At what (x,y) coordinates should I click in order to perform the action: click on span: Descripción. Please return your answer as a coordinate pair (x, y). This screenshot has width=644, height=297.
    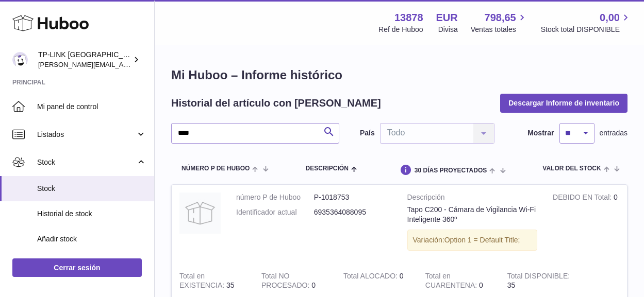
    Looking at the image, I should click on (326, 168).